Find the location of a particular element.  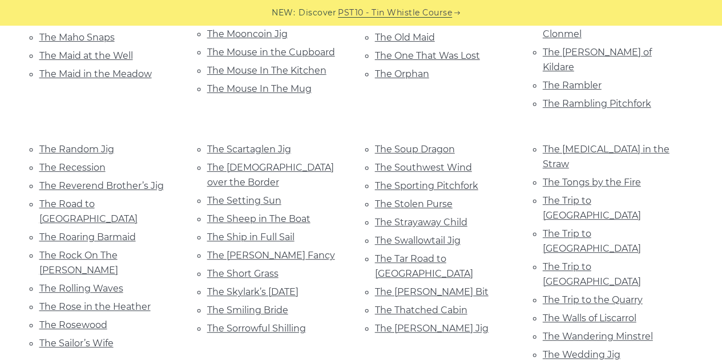

a: The Maho Snaps is located at coordinates (77, 37).